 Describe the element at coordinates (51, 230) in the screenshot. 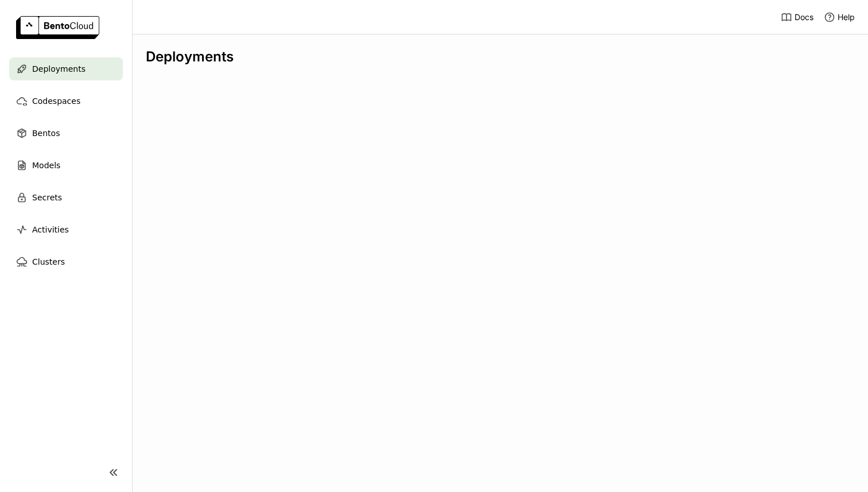

I see `span: Activities` at that location.